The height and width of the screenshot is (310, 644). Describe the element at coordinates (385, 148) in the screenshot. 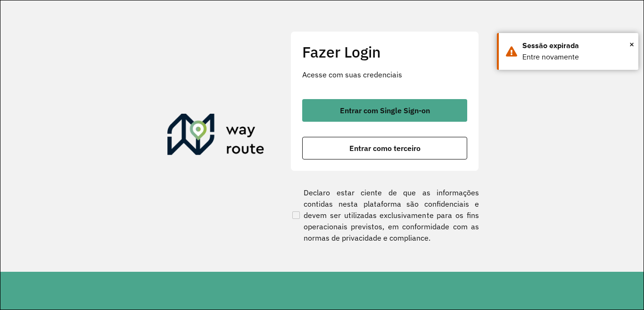

I see `span: Entrar como terceiro` at that location.